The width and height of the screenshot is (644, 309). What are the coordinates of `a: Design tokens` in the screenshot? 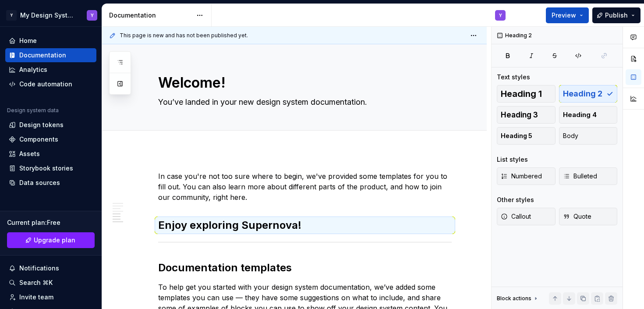 It's located at (51, 125).